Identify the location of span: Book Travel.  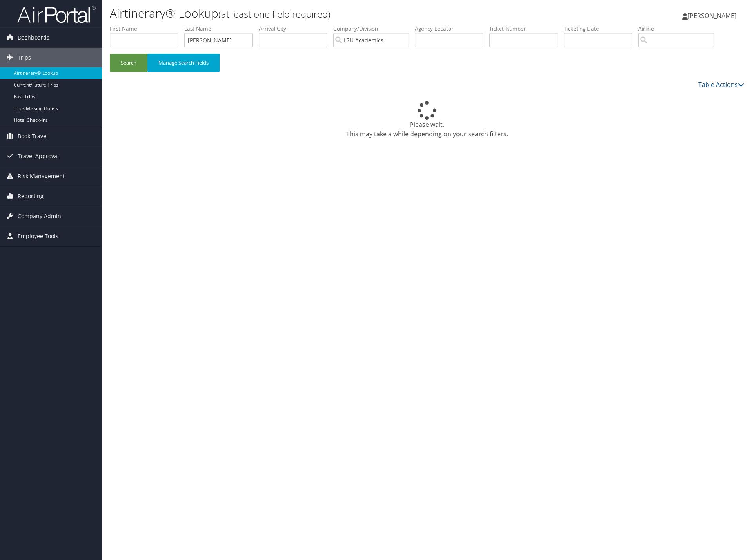
(32, 136).